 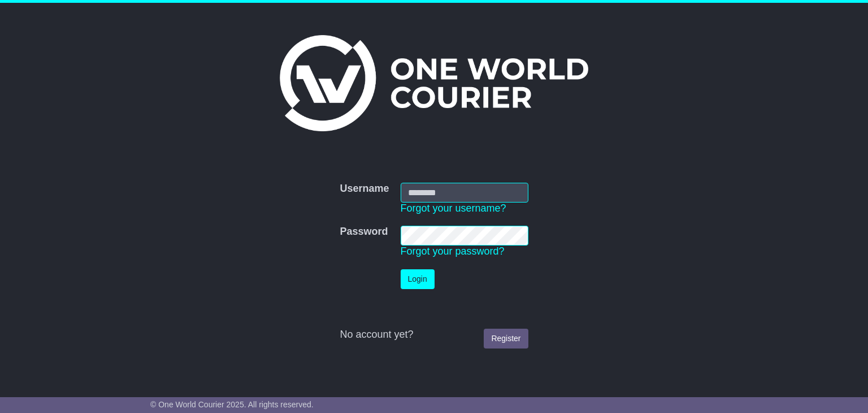 What do you see at coordinates (232, 404) in the screenshot?
I see `span: © One World Courier 2025. All rights reserved.` at bounding box center [232, 404].